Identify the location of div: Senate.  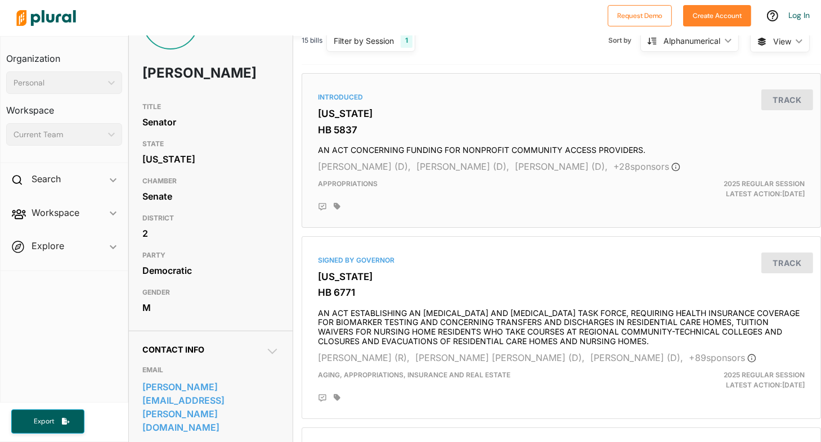
(210, 196).